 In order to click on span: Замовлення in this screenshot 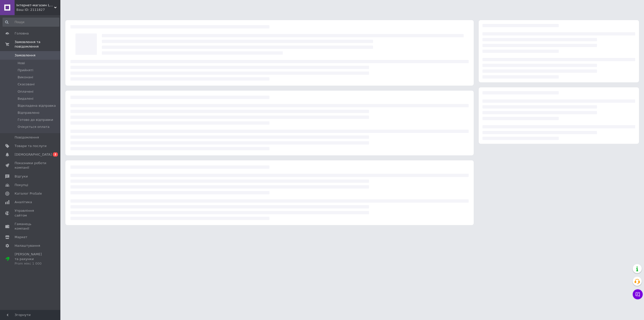, I will do `click(25, 55)`.